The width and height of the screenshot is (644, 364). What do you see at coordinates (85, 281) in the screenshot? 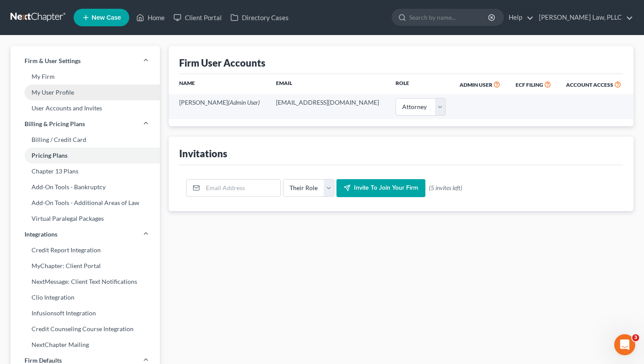
I see `a: NextMessage: Client Text Notifications` at bounding box center [85, 281].